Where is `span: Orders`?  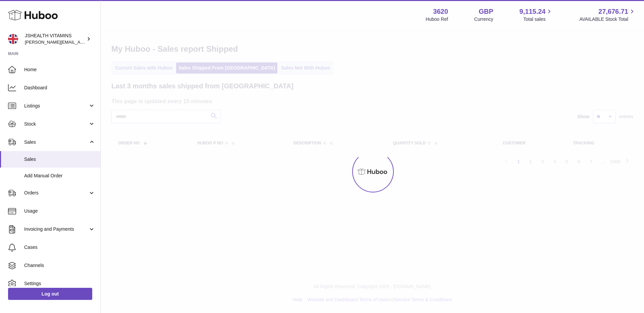 span: Orders is located at coordinates (56, 193).